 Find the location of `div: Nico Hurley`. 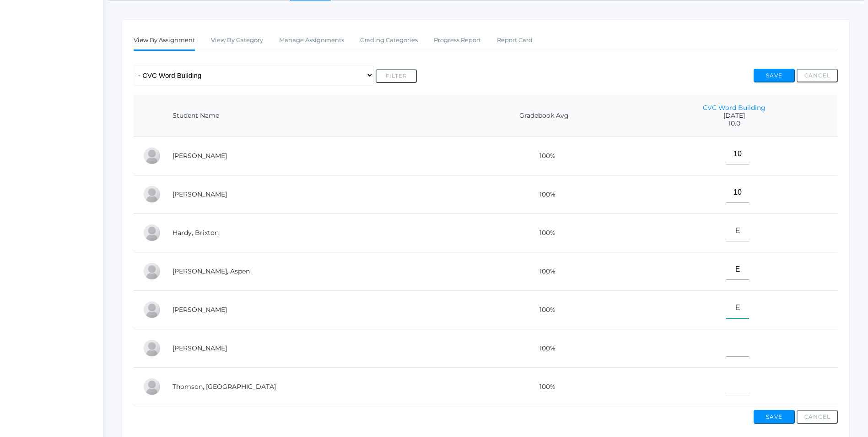

div: Nico Hurley is located at coordinates (152, 310).